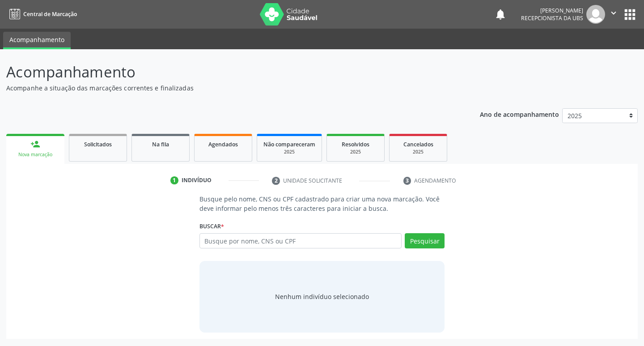 Image resolution: width=644 pixels, height=346 pixels. What do you see at coordinates (37, 40) in the screenshot?
I see `a: Acompanhamento` at bounding box center [37, 40].